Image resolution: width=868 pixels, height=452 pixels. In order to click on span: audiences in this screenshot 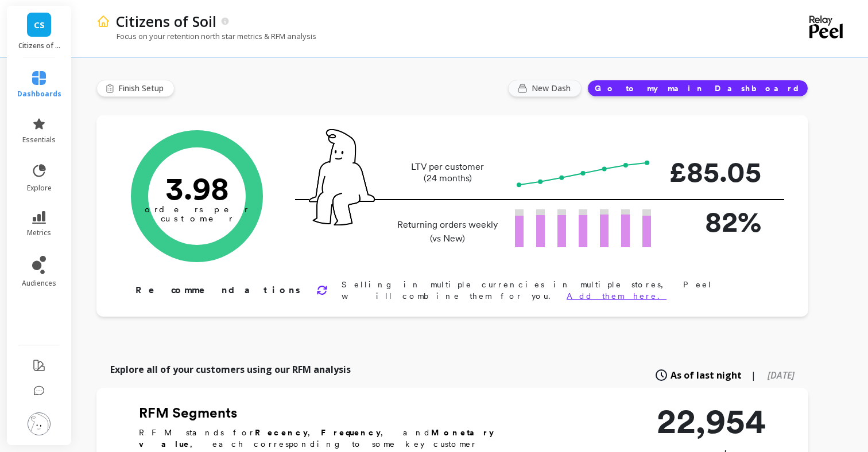, I will do `click(39, 283)`.